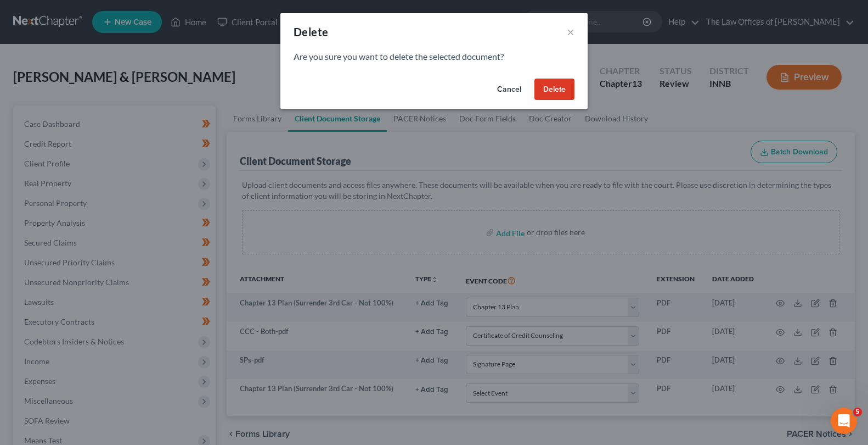  What do you see at coordinates (434, 56) in the screenshot?
I see `p: Are you sure you want to delete the selected document?` at bounding box center [434, 56].